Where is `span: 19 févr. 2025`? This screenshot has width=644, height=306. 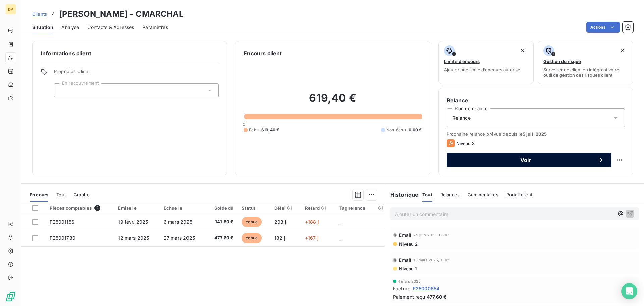
span: 19 févr. 2025 is located at coordinates (133, 221).